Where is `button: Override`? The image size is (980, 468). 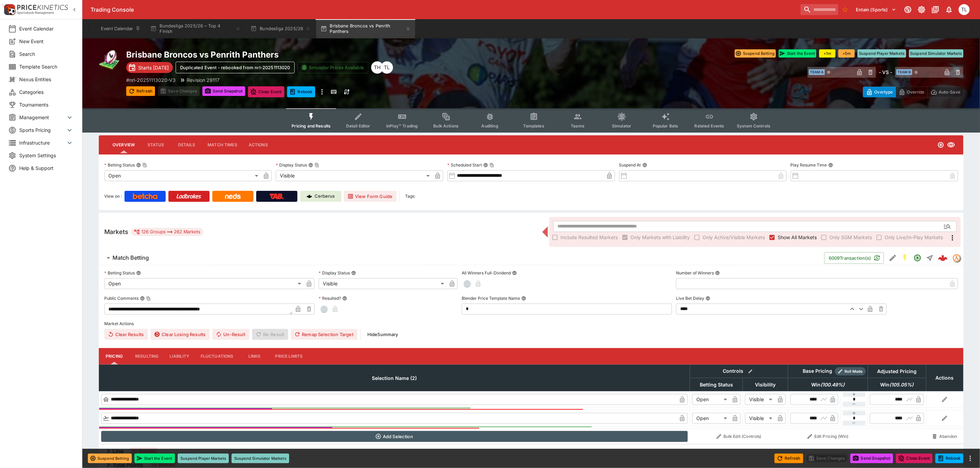
button: Override is located at coordinates (912, 92).